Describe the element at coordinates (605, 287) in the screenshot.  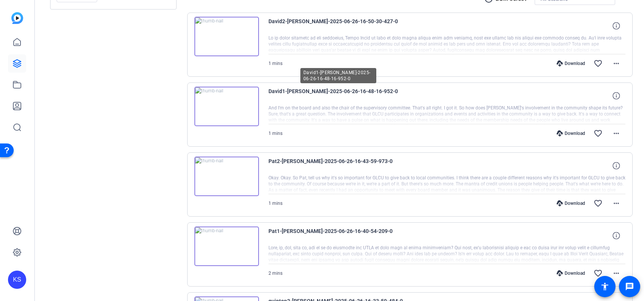
I see `mat-icon: accessibility` at that location.